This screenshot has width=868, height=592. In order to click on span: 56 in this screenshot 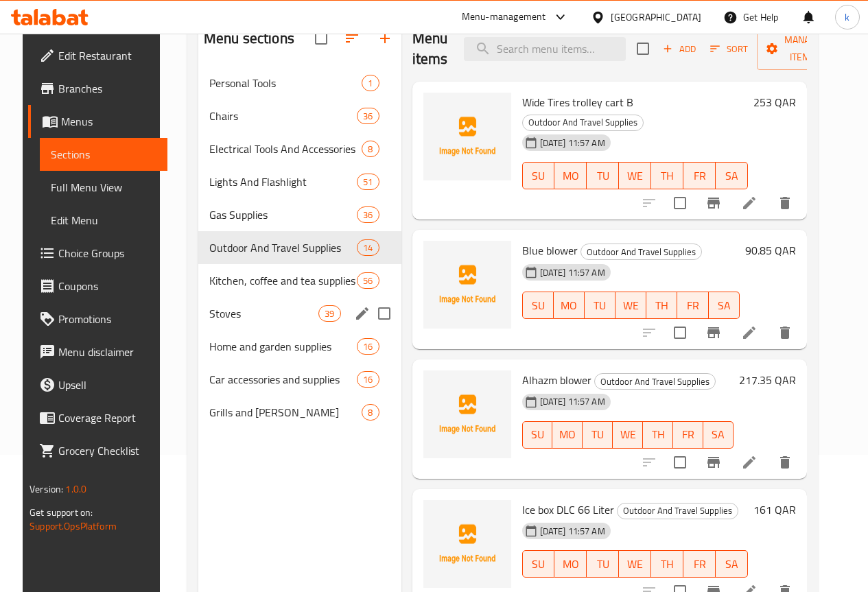, I will do `click(368, 281)`.